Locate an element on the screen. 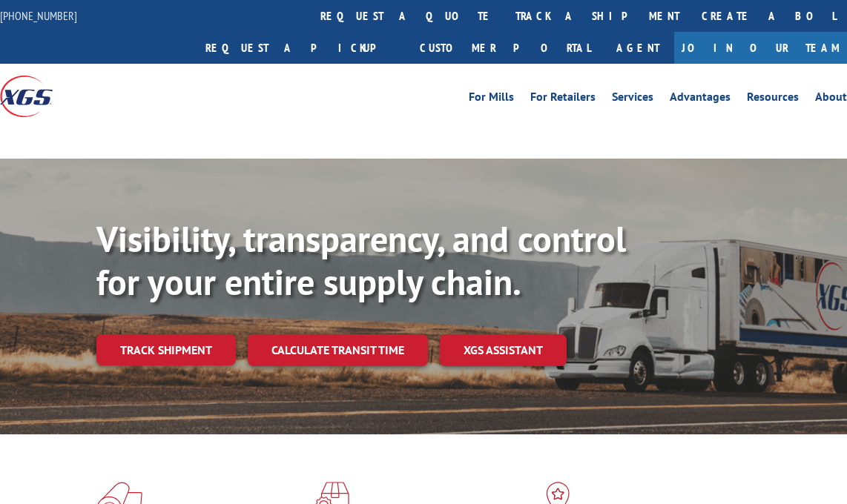  a: Customer Portal is located at coordinates (505, 48).